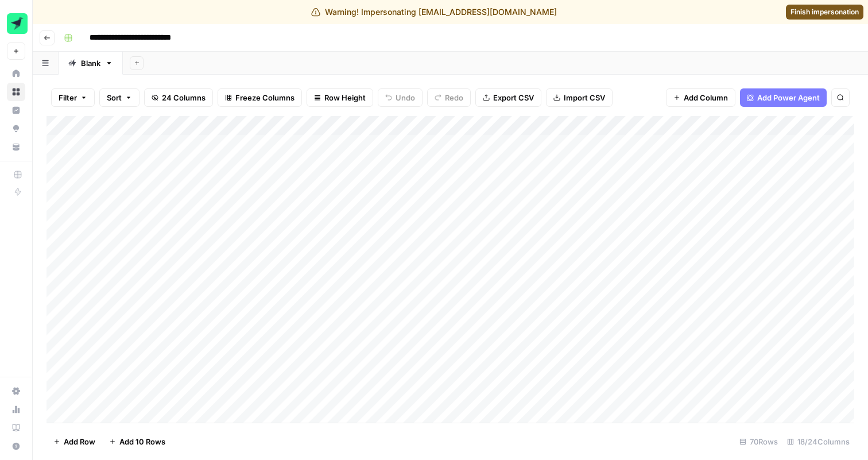 Image resolution: width=868 pixels, height=460 pixels. Describe the element at coordinates (818, 442) in the screenshot. I see `div: 18/24 Columns` at that location.